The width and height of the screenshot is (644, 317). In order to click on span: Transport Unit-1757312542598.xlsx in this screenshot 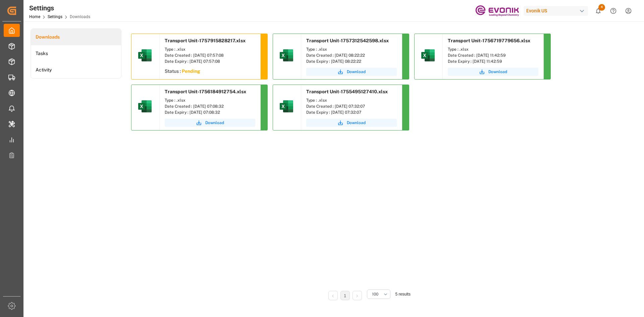, I will do `click(348, 41)`.